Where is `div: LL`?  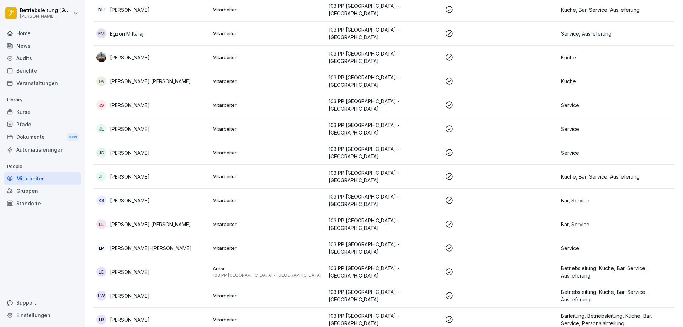 div: LL is located at coordinates (101, 224).